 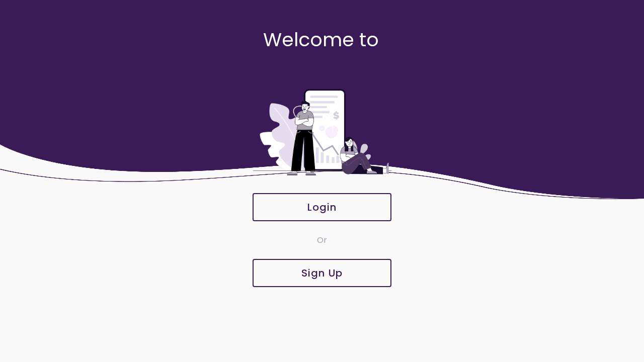 What do you see at coordinates (322, 273) in the screenshot?
I see `a: Sign Up` at bounding box center [322, 273].